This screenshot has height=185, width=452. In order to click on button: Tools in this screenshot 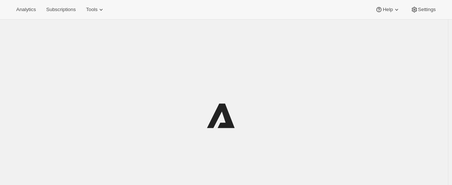, I will do `click(95, 10)`.